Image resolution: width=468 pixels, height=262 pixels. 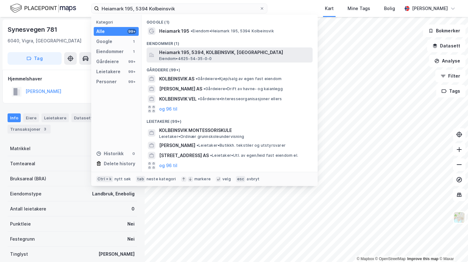 What do you see at coordinates (31, 118) in the screenshot?
I see `div: Eiere` at bounding box center [31, 118].